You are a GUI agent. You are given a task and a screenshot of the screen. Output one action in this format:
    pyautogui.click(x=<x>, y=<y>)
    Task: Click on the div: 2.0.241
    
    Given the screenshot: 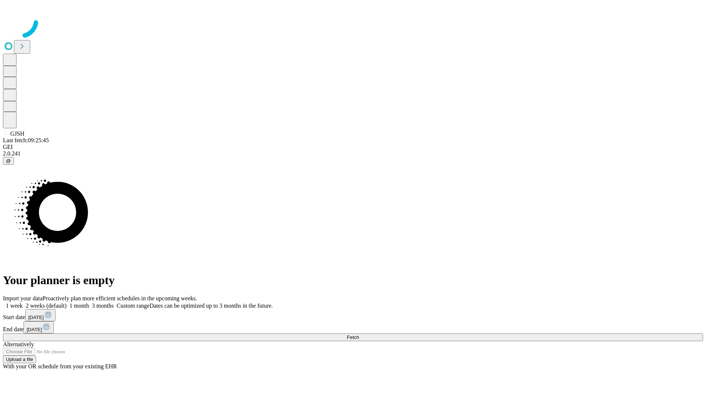 What is the action you would take?
    pyautogui.click(x=353, y=154)
    